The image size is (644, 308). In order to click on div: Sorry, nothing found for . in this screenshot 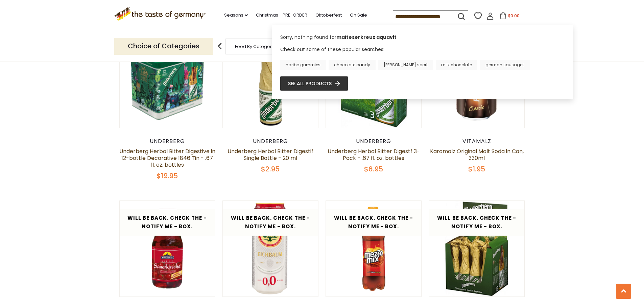, I will do `click(423, 39)`.